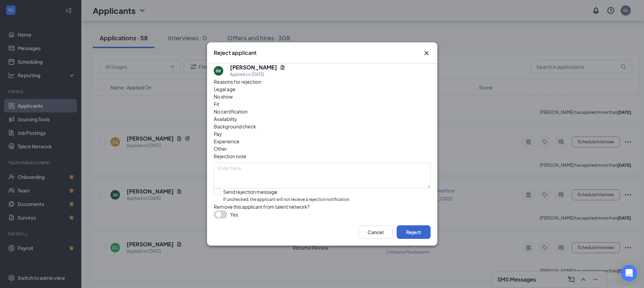 This screenshot has height=288, width=644. Describe the element at coordinates (282, 68) in the screenshot. I see `svg: Document` at that location.